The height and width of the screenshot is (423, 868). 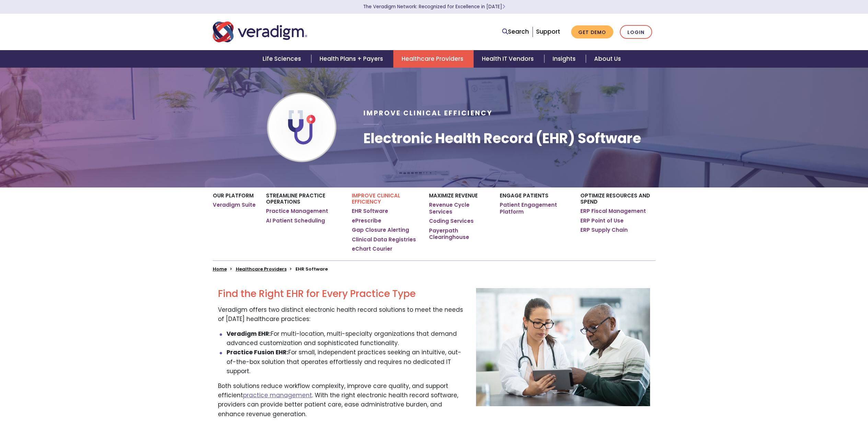 What do you see at coordinates (258, 352) in the screenshot?
I see `strong: Practice Fusion EHR:` at bounding box center [258, 352].